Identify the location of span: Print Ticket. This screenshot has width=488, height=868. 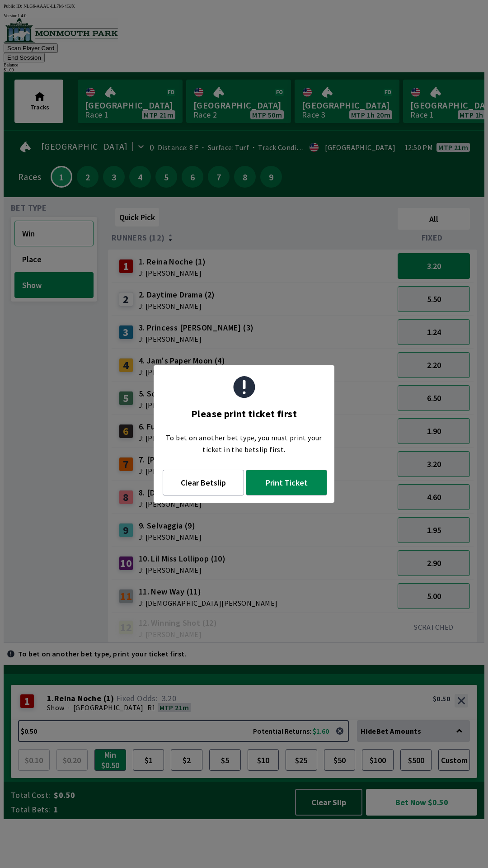
(286, 482).